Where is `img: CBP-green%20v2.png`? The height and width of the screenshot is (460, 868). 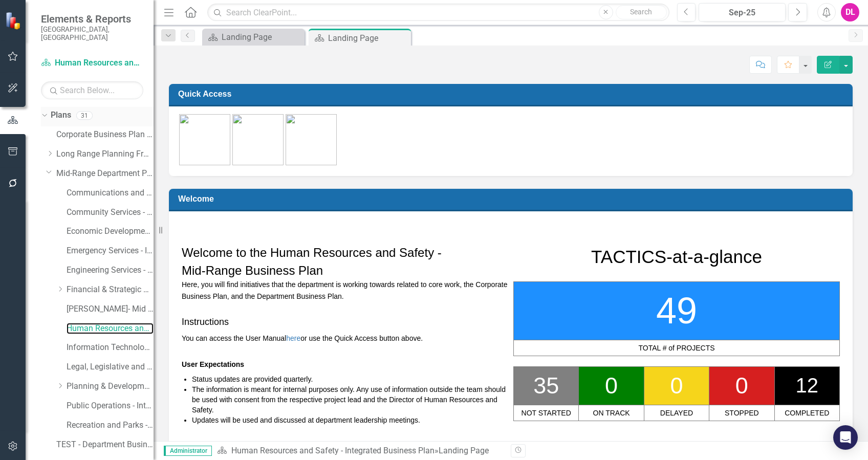
img: CBP-green%20v2.png is located at coordinates (205, 140).